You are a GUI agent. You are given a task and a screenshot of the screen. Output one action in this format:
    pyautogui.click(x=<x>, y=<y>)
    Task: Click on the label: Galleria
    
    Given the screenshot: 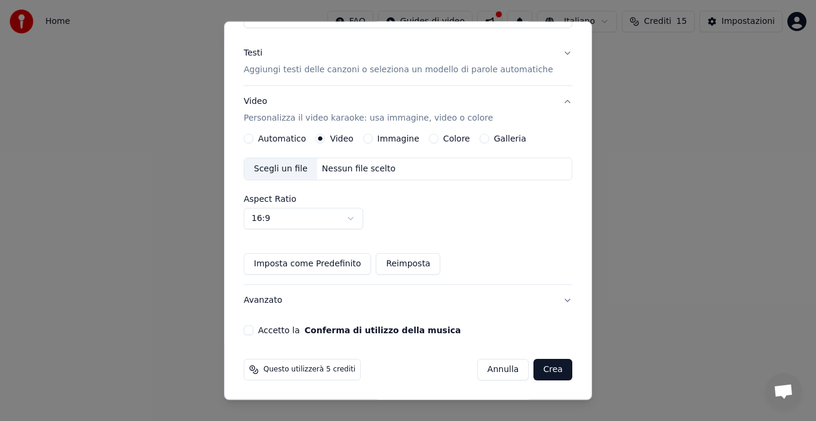 What is the action you would take?
    pyautogui.click(x=510, y=139)
    